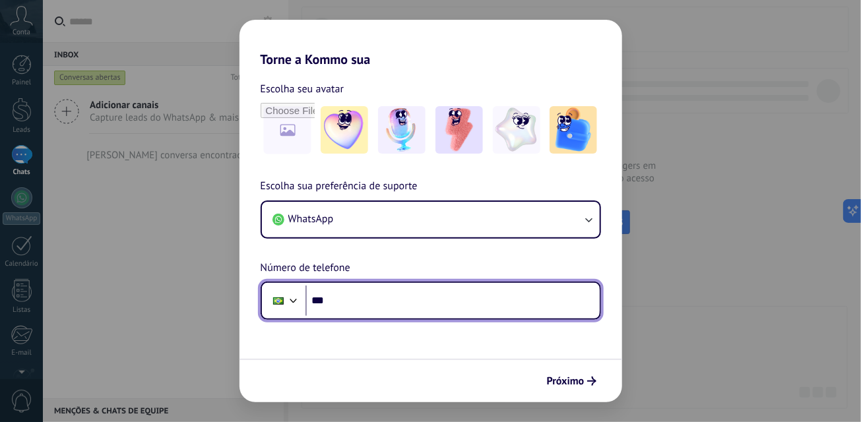 Image resolution: width=861 pixels, height=422 pixels. Describe the element at coordinates (402, 130) in the screenshot. I see `img: -2.jpeg` at that location.